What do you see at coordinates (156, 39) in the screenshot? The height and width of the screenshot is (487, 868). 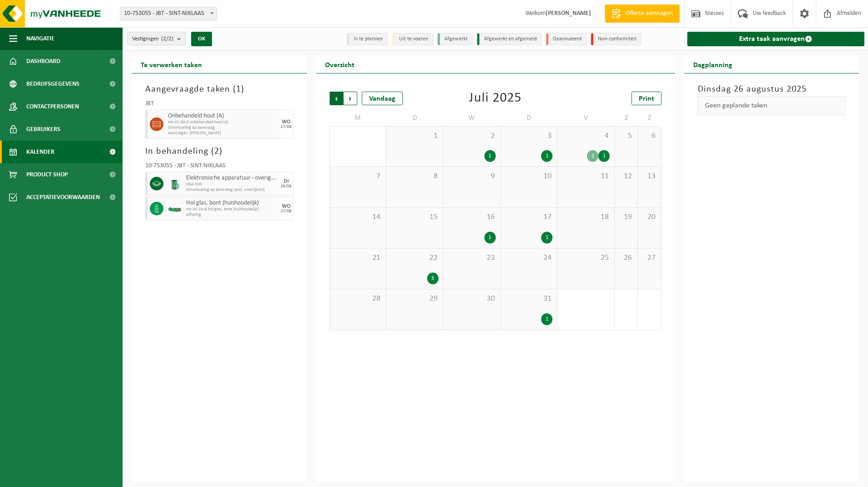 I see `button: Vestigingen(2/2)` at bounding box center [156, 39].